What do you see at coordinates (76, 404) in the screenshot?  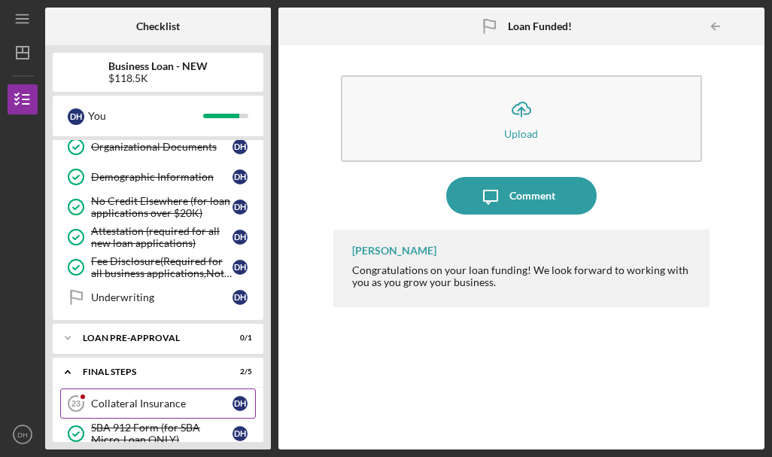 I see `tspan: 23` at bounding box center [76, 404].